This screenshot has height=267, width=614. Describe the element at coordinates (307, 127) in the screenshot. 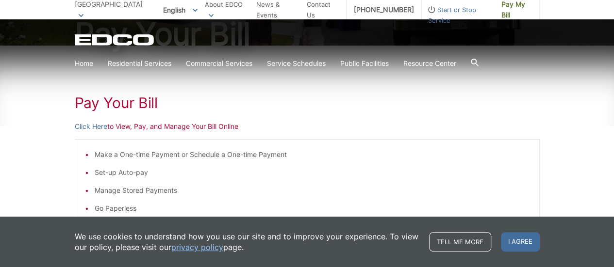

I see `p: to View, Pay, and Manage Your Bill Online` at that location.